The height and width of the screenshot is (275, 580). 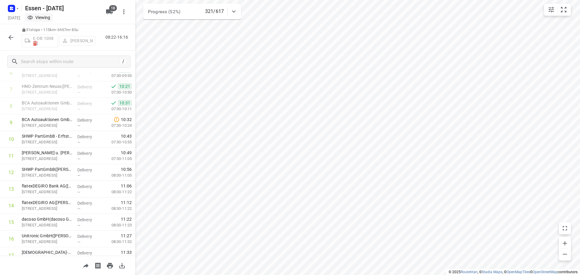 What do you see at coordinates (518, 272) in the screenshot?
I see `a: OpenMapTiles` at bounding box center [518, 272].